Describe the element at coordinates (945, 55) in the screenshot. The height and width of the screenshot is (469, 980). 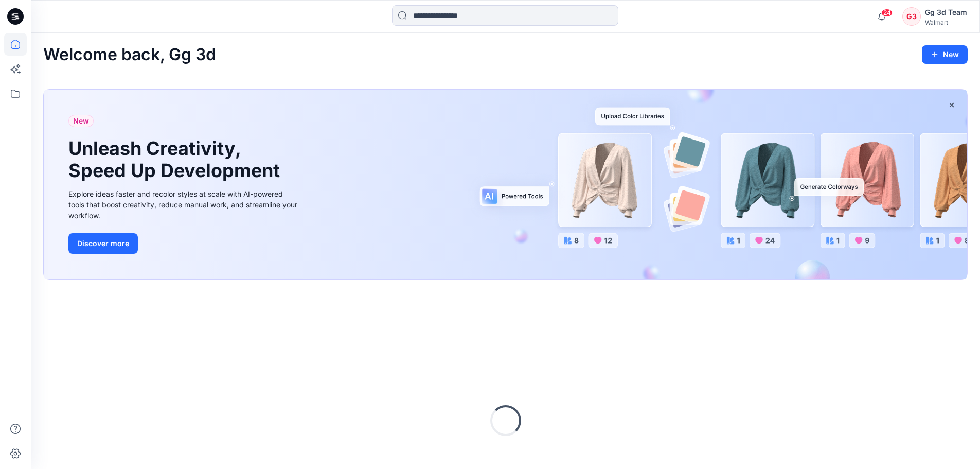
I see `button: New` at that location.